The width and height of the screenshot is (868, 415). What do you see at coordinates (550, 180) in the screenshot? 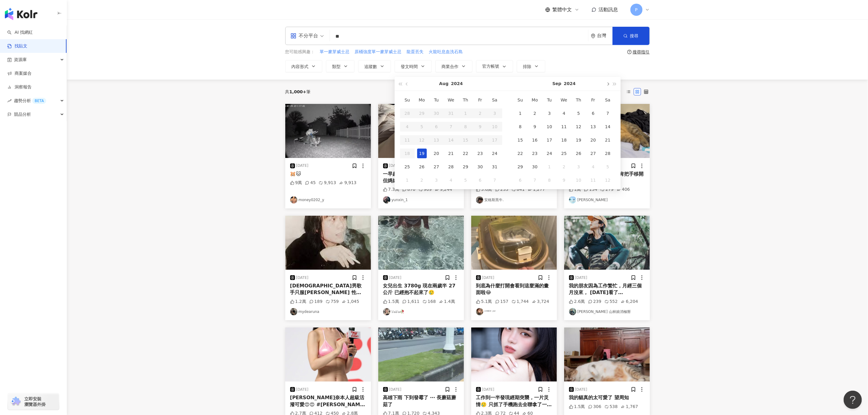
I see `div: 8` at bounding box center [550, 180].